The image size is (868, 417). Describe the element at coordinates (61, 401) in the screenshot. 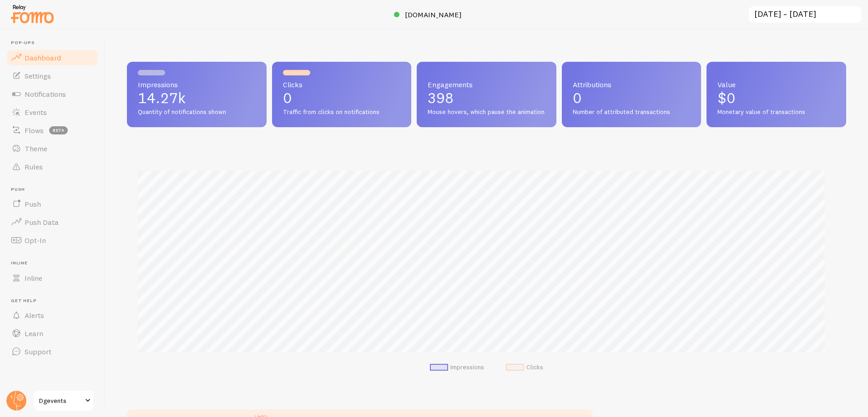

I see `span: Dgevents` at that location.